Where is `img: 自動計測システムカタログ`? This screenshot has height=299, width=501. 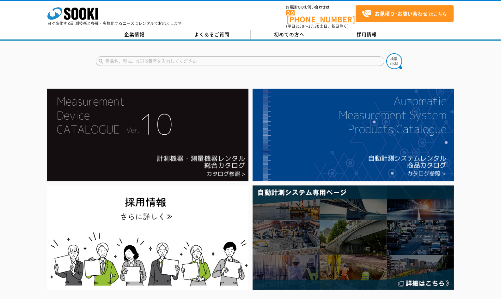 img: 自動計測システムカタログ is located at coordinates (353, 135).